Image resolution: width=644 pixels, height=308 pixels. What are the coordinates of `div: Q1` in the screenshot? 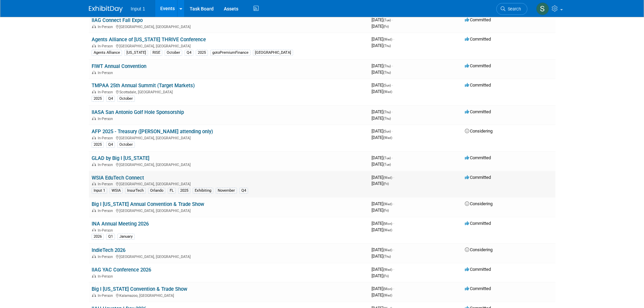 It's located at (111, 236).